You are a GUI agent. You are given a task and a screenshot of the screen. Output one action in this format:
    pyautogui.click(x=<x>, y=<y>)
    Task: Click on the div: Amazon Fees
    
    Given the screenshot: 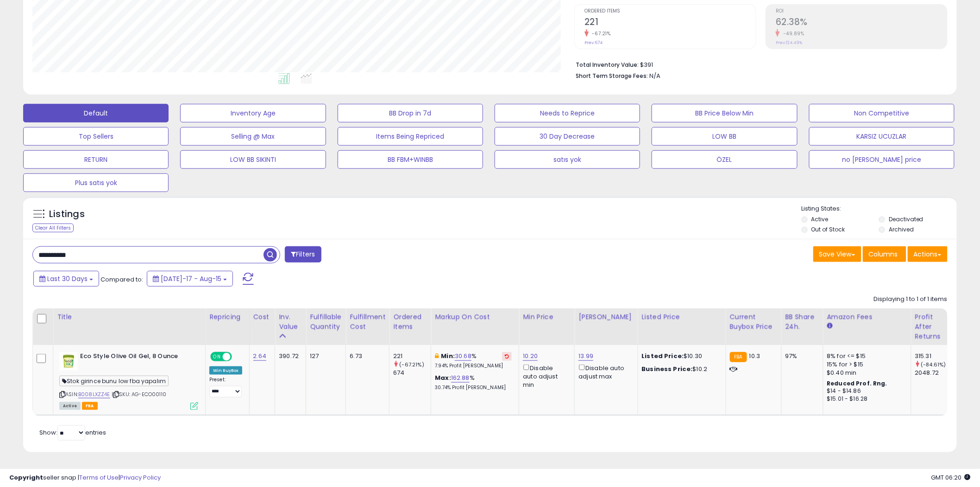 What is the action you would take?
    pyautogui.click(x=867, y=317)
    